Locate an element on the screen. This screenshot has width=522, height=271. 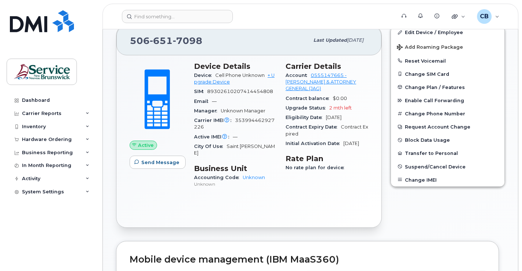
span: CB is located at coordinates (484, 16).